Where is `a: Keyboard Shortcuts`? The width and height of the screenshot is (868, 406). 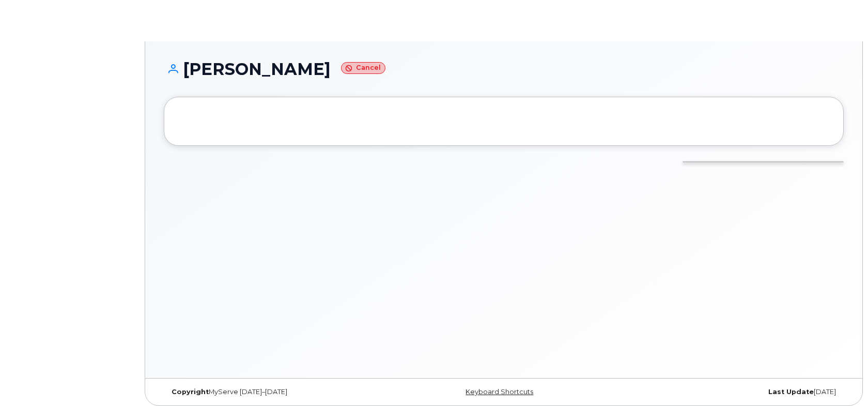 a: Keyboard Shortcuts is located at coordinates (499, 391).